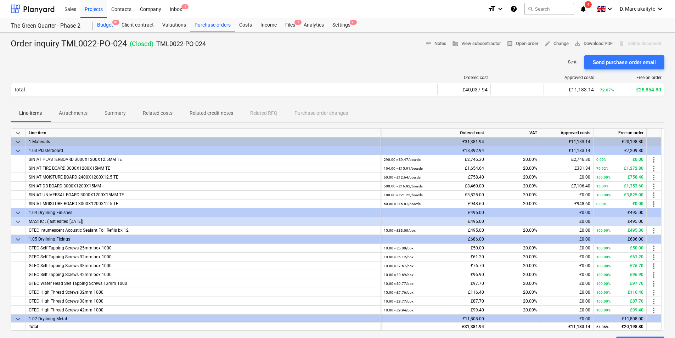 The image size is (675, 338). I want to click on div: Send purchase order email, so click(624, 62).